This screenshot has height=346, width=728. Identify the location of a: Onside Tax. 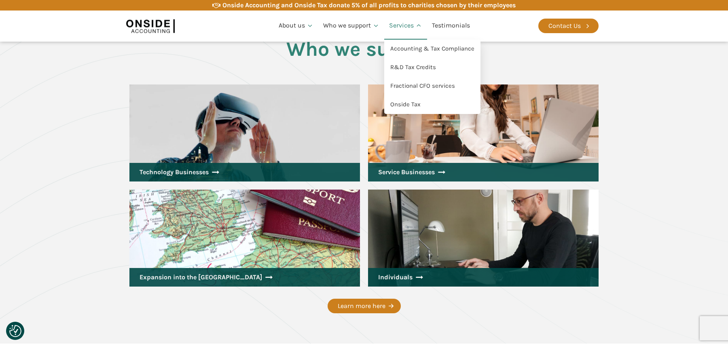
(432, 105).